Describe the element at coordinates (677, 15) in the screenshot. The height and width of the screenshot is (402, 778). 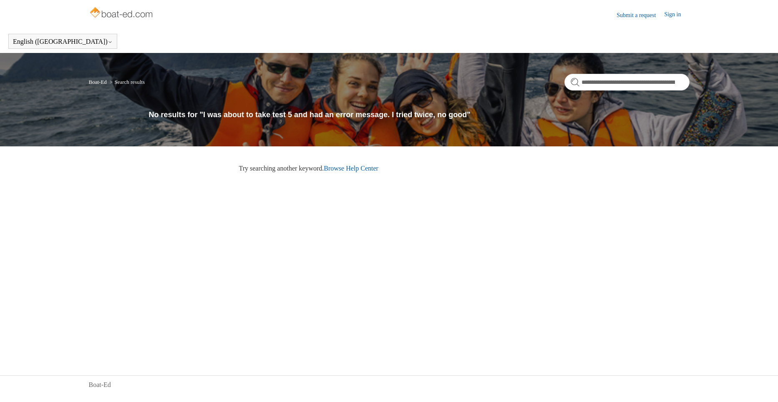
I see `a: Sign in` at that location.